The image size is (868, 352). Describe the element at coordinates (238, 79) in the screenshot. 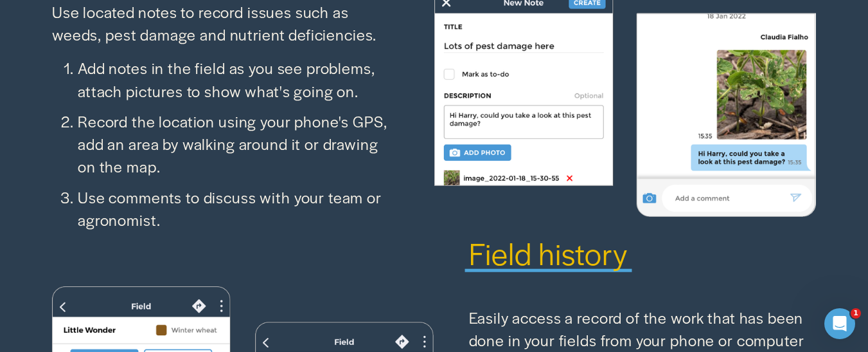

I see `p: Add notes in the field as you see problems, attach pictures to show what's going on.` at that location.